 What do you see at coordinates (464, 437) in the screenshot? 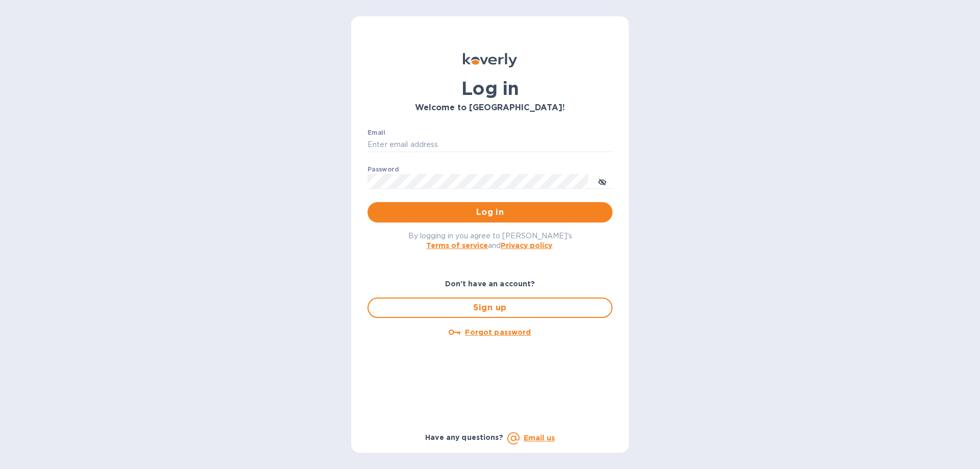
I see `b: Have any questions?` at bounding box center [464, 437].